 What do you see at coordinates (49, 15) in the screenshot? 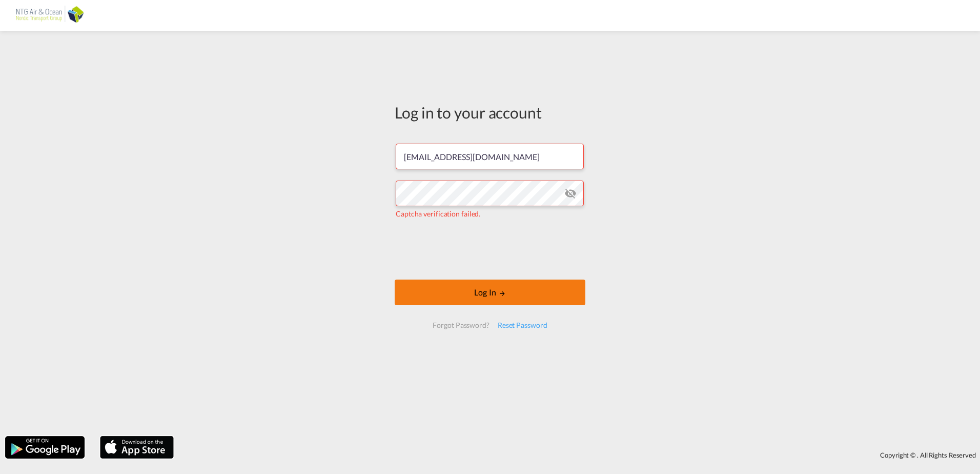
I see `img: af31b1c0b01f11ecbc353f8e72265e29.png` at bounding box center [49, 15].